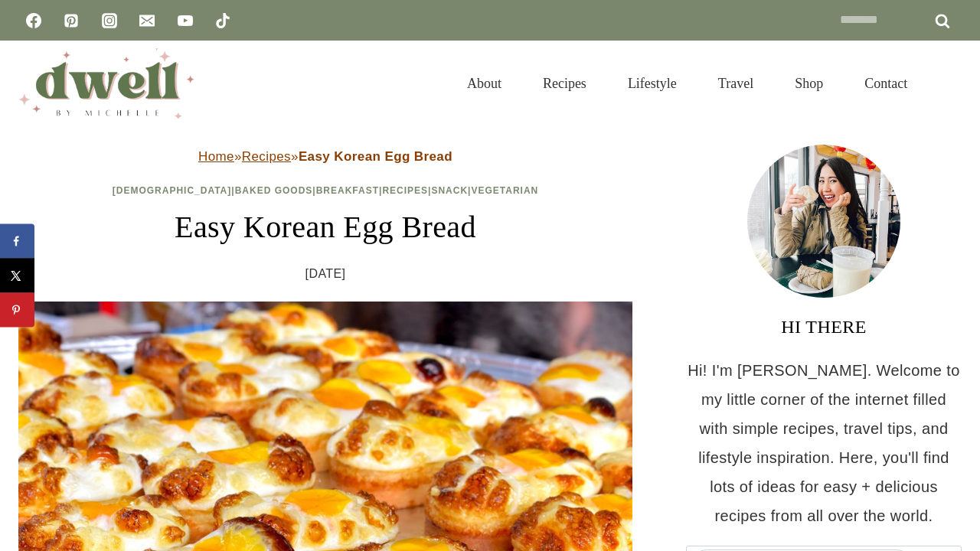 This screenshot has width=980, height=551. What do you see at coordinates (824, 327) in the screenshot?
I see `h3: HI THERE` at bounding box center [824, 327].